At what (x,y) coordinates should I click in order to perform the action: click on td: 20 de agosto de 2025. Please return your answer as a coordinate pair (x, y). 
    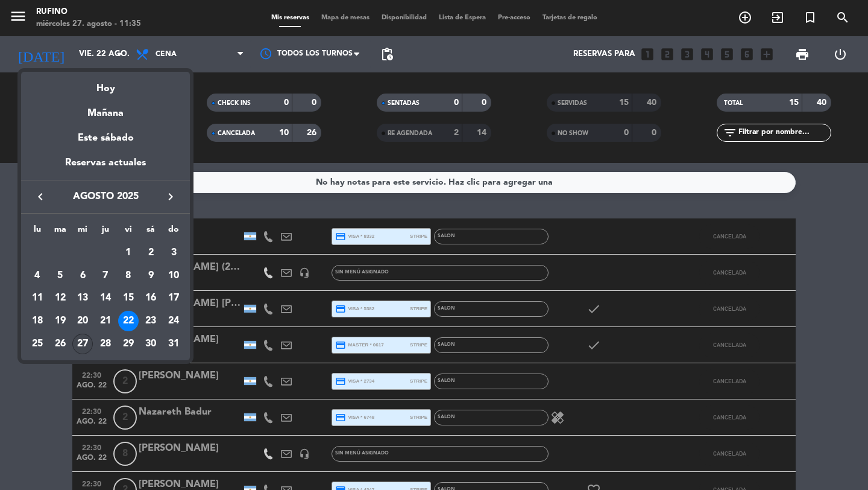
    Looking at the image, I should click on (83, 321).